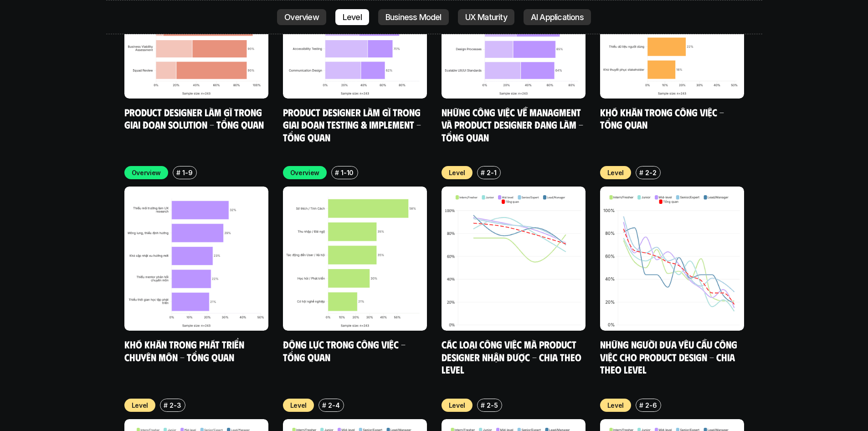 The image size is (868, 431). Describe the element at coordinates (186, 350) in the screenshot. I see `a: Khó khăn trong phát triển chuyên môn - Tổng quan` at that location.